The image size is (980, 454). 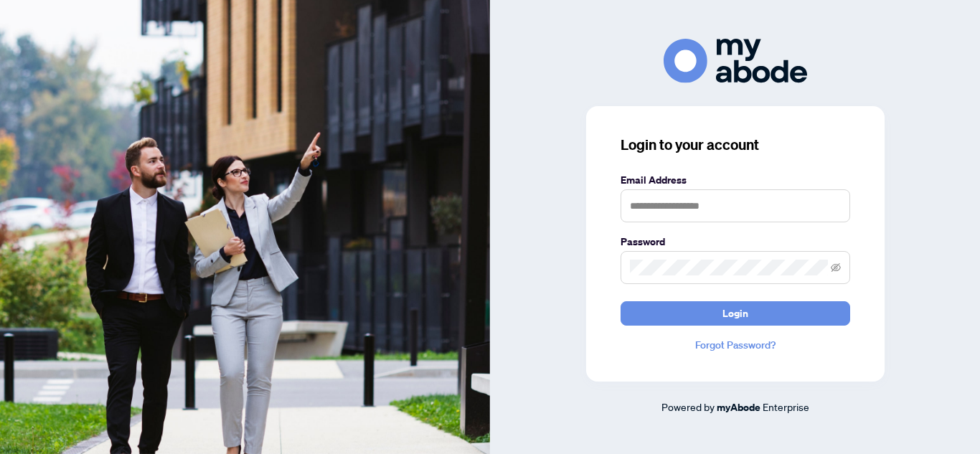 What do you see at coordinates (836, 267) in the screenshot?
I see `span: eye-invisible` at bounding box center [836, 267].